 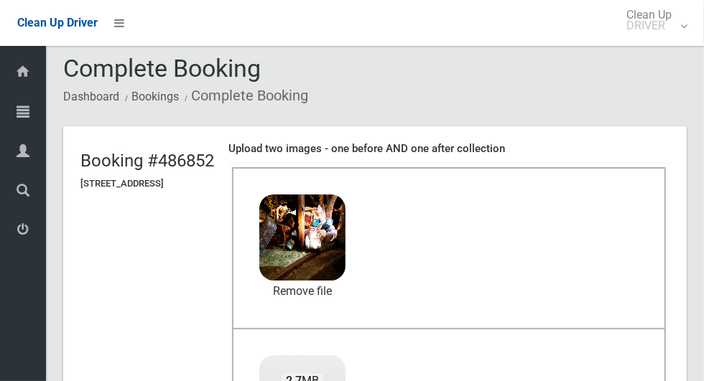 I want to click on a: Remove file, so click(x=302, y=292).